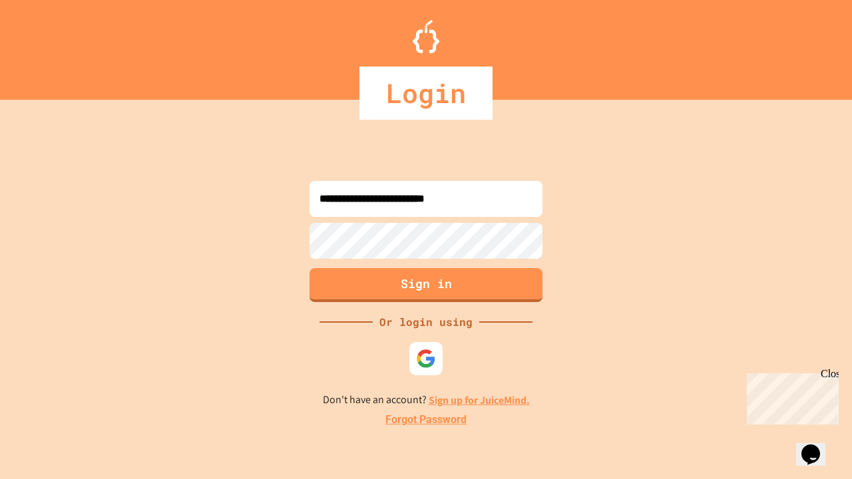  What do you see at coordinates (426, 359) in the screenshot?
I see `img: google-icon.svg` at bounding box center [426, 359].